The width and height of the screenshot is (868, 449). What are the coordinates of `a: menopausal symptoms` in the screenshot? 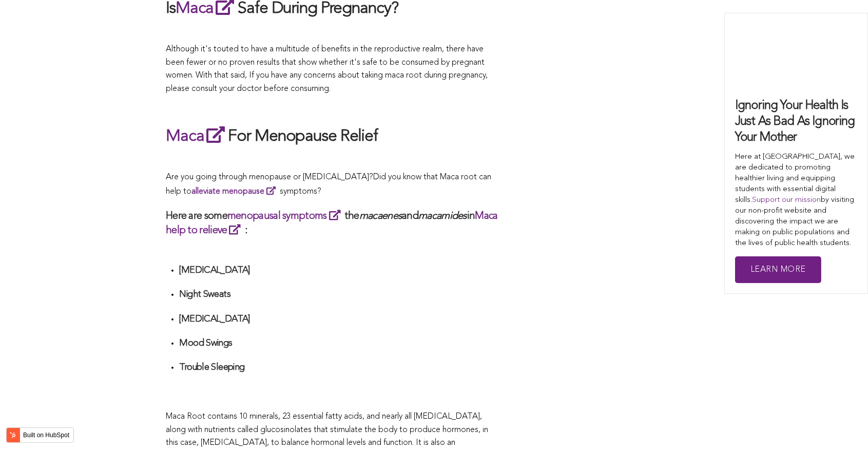 It's located at (286, 216).